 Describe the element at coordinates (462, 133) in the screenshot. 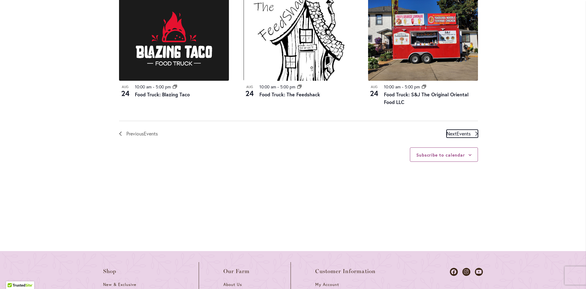

I see `a: Next Events` at that location.